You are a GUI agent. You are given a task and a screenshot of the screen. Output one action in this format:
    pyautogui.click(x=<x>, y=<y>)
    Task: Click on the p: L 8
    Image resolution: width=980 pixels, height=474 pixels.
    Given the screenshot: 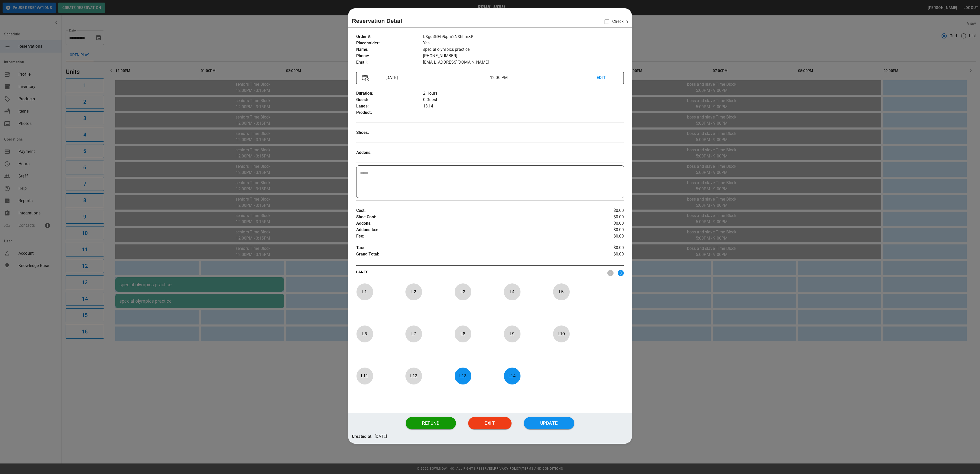 What is the action you would take?
    pyautogui.click(x=463, y=334)
    